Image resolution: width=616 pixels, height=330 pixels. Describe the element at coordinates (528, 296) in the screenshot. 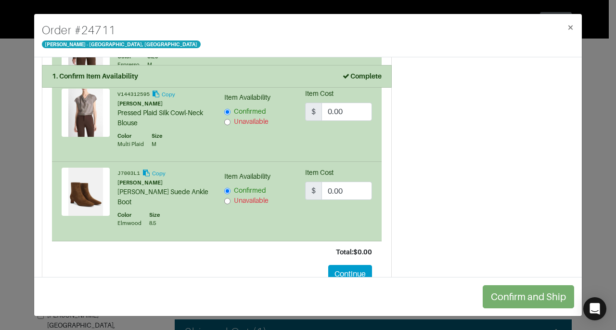

I see `button: Confirm and Ship` at that location.